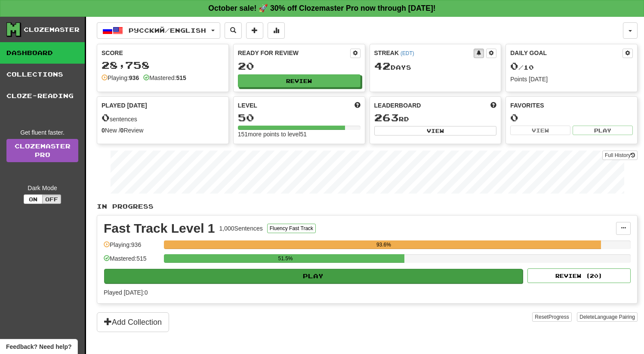 Image resolution: width=644 pixels, height=354 pixels. Describe the element at coordinates (134, 78) in the screenshot. I see `strong: 936` at that location.